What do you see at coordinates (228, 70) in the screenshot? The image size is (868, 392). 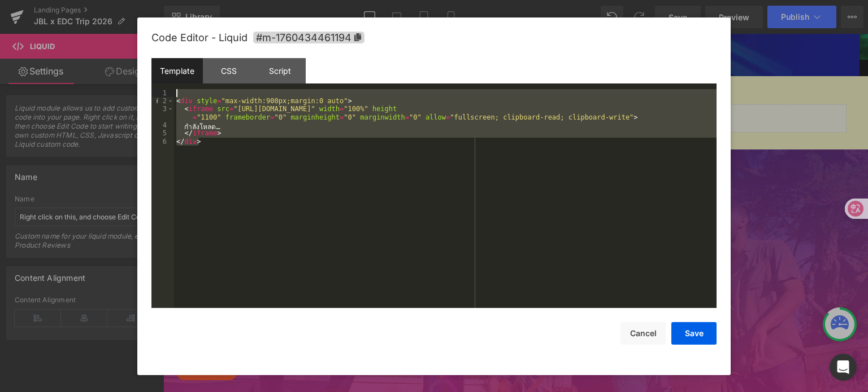 I see `div: CSS` at bounding box center [228, 70].